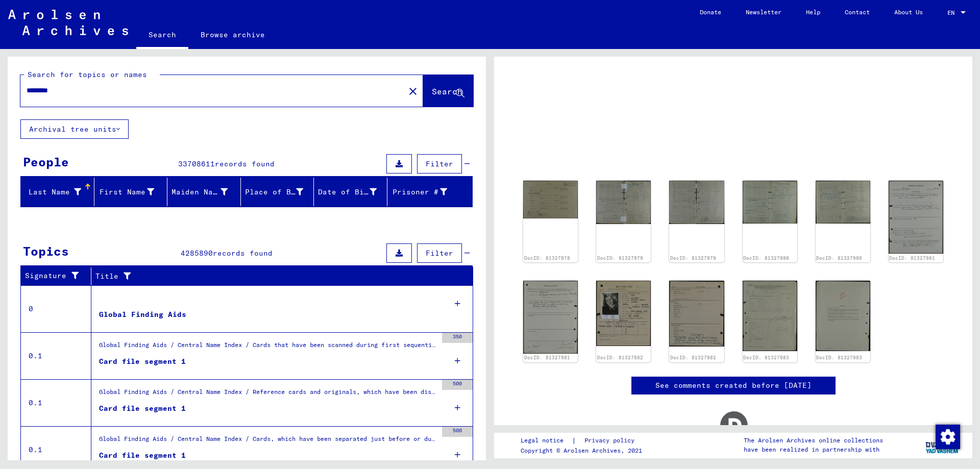 This screenshot has width=980, height=469. I want to click on td: 0, so click(56, 309).